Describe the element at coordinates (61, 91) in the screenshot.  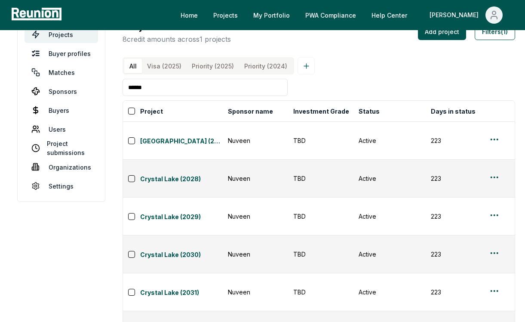
I see `a: Sponsors` at that location.